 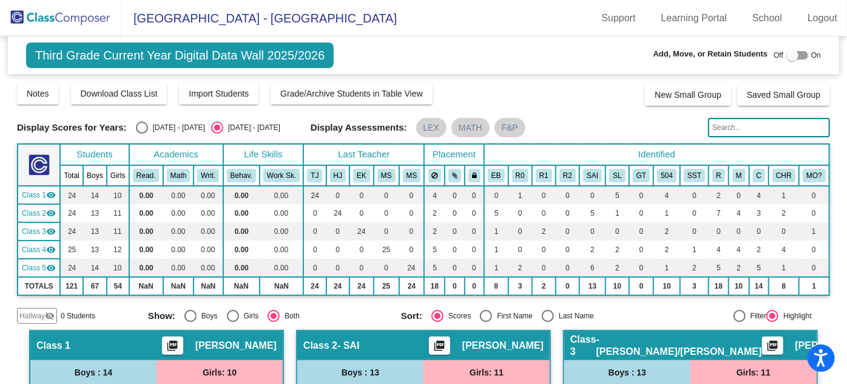 I want to click on button: HJ, so click(x=338, y=175).